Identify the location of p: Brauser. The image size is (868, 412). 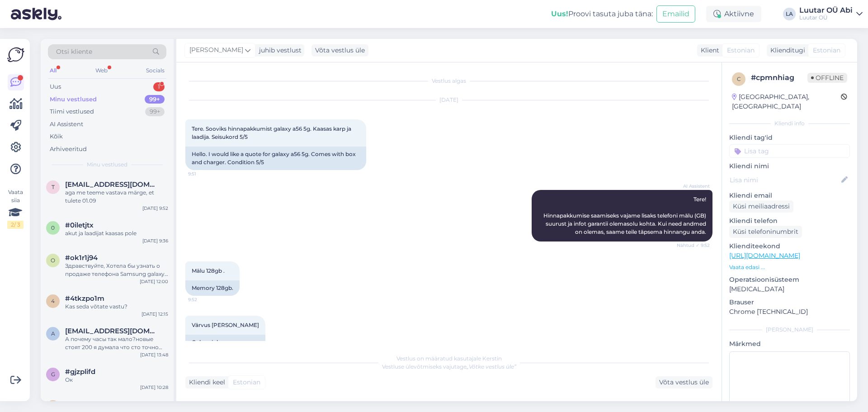
(789, 302).